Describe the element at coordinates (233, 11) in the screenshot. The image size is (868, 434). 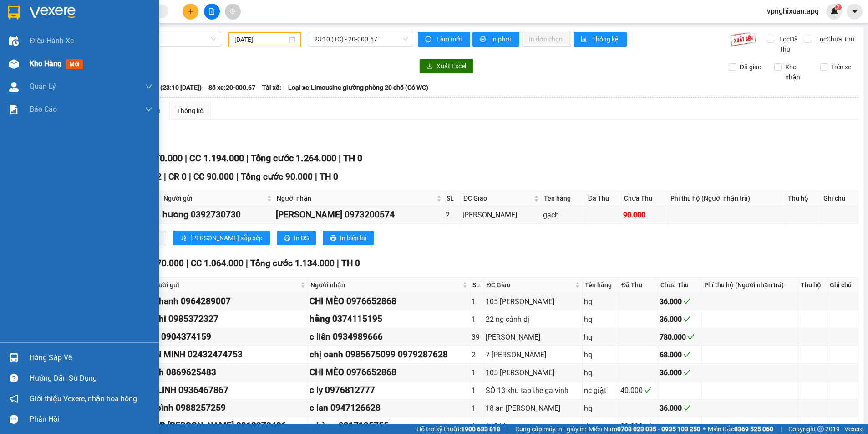
I see `span: aim` at that location.